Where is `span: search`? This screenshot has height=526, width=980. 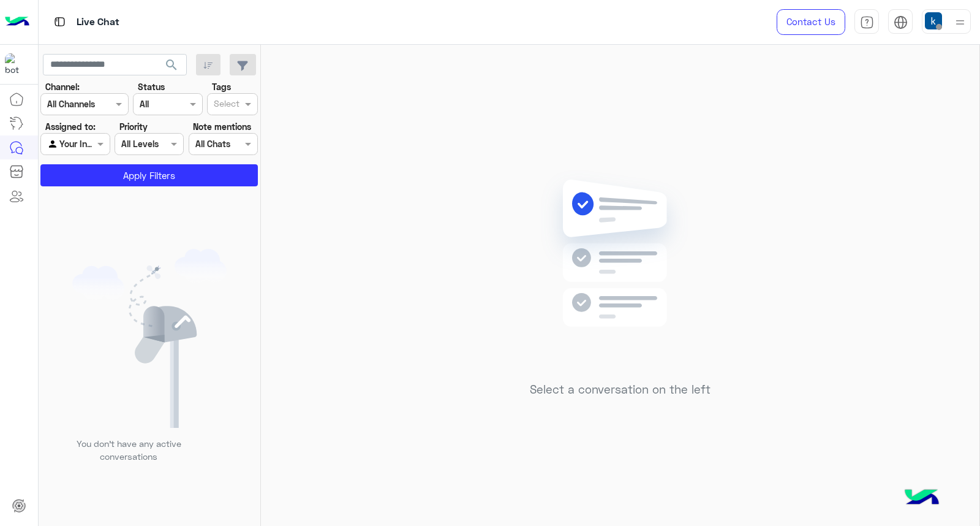 span: search is located at coordinates (172, 65).